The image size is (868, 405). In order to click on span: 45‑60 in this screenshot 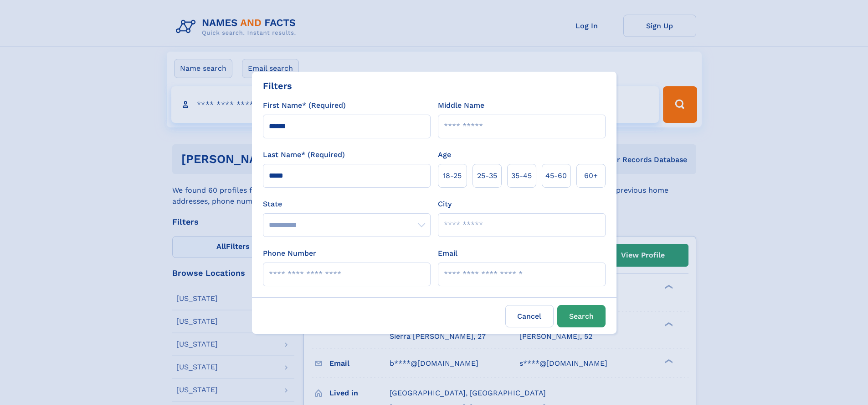, I will do `click(556, 176)`.